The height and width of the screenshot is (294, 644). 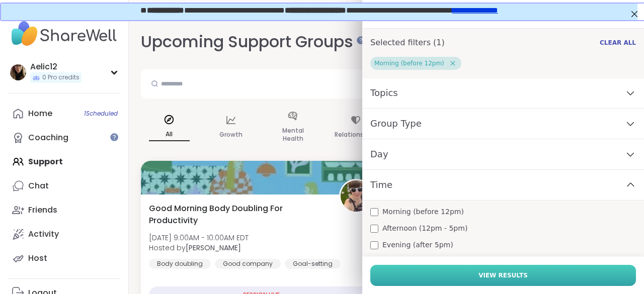 I want to click on p: Relationships, so click(x=356, y=135).